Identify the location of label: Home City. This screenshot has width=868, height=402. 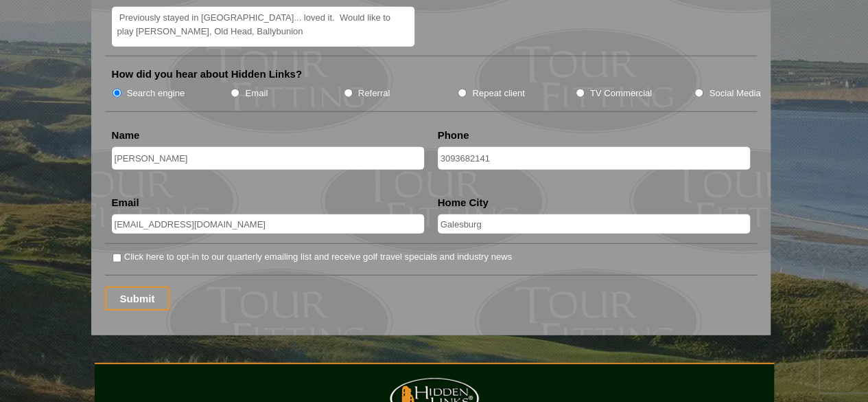
(464, 203).